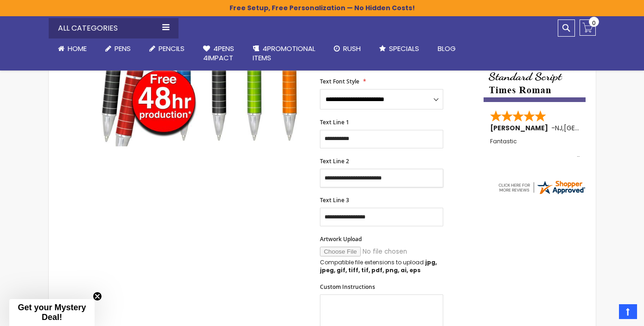  What do you see at coordinates (587, 27) in the screenshot?
I see `a: 0` at bounding box center [587, 27].